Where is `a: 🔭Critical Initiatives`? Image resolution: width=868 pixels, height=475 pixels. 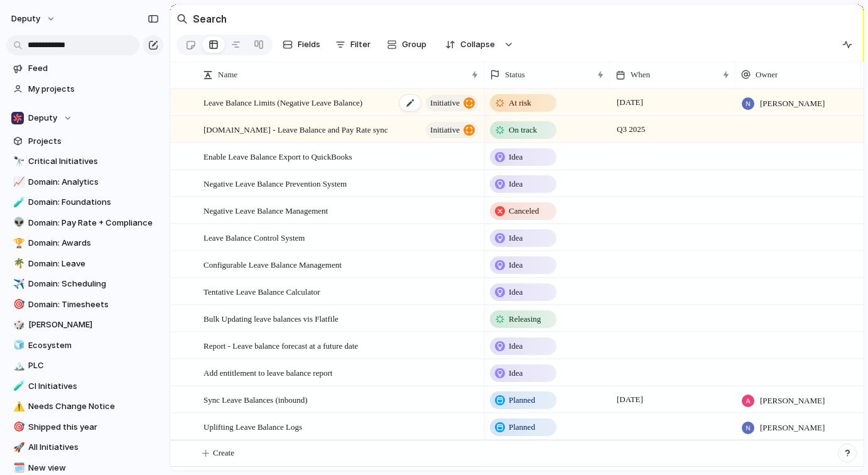
a: 🔭Critical Initiatives is located at coordinates (85, 162).